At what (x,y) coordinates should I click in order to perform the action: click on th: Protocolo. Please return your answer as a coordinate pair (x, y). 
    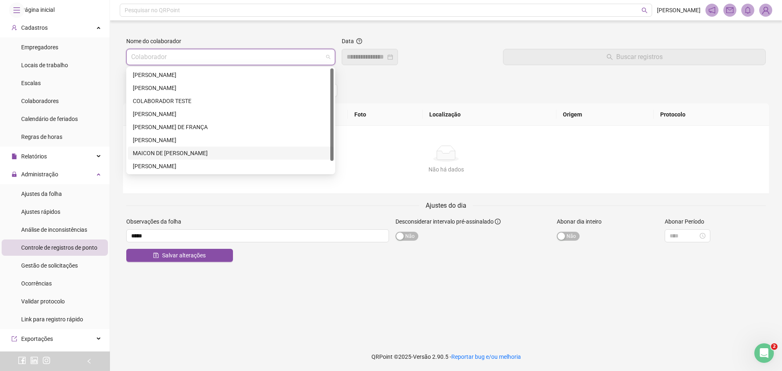
    Looking at the image, I should click on (711, 114).